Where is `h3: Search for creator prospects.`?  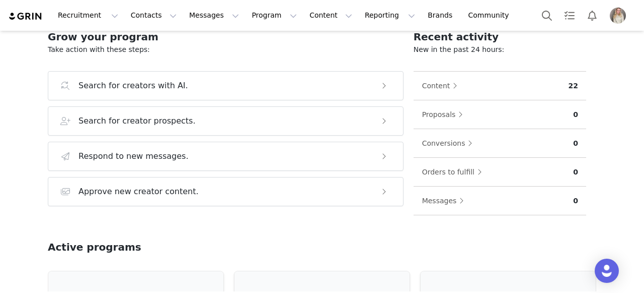 h3: Search for creator prospects. is located at coordinates (137, 121).